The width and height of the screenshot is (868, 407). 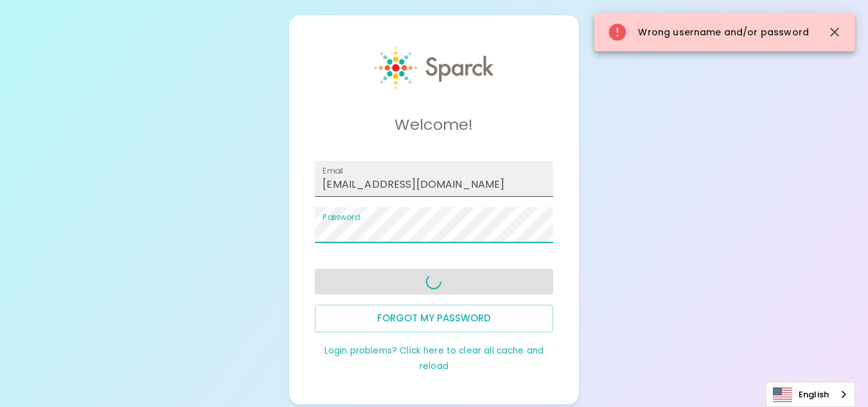 What do you see at coordinates (434, 358) in the screenshot?
I see `a: Login problems? Click here to clear all cache and reload` at bounding box center [434, 358].